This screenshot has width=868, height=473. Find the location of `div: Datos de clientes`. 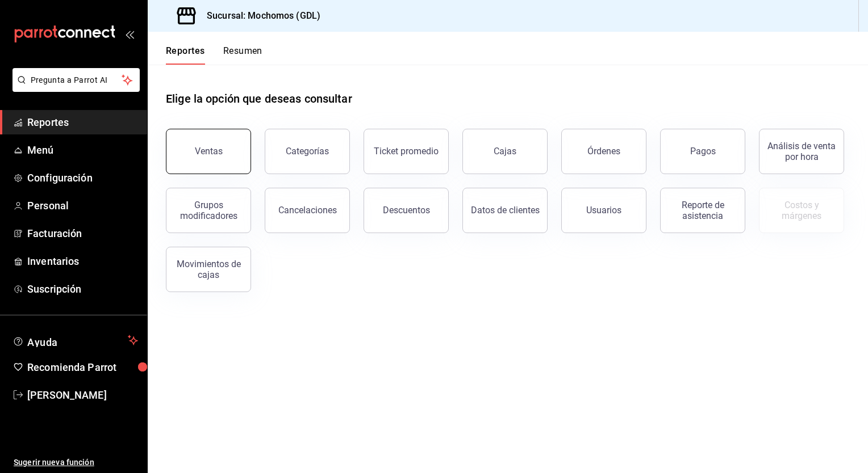

div: Datos de clientes is located at coordinates (505, 210).